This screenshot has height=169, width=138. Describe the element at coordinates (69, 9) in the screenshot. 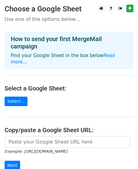

I see `h3: Choose a Google Sheet` at that location.